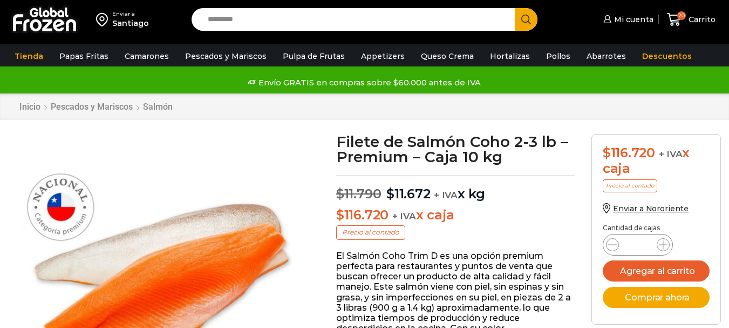 This screenshot has width=729, height=328. What do you see at coordinates (456, 149) in the screenshot?
I see `h1: Filete de Salmón Coho 2-3 lb – Premium – Caja 10 kg` at bounding box center [456, 149].